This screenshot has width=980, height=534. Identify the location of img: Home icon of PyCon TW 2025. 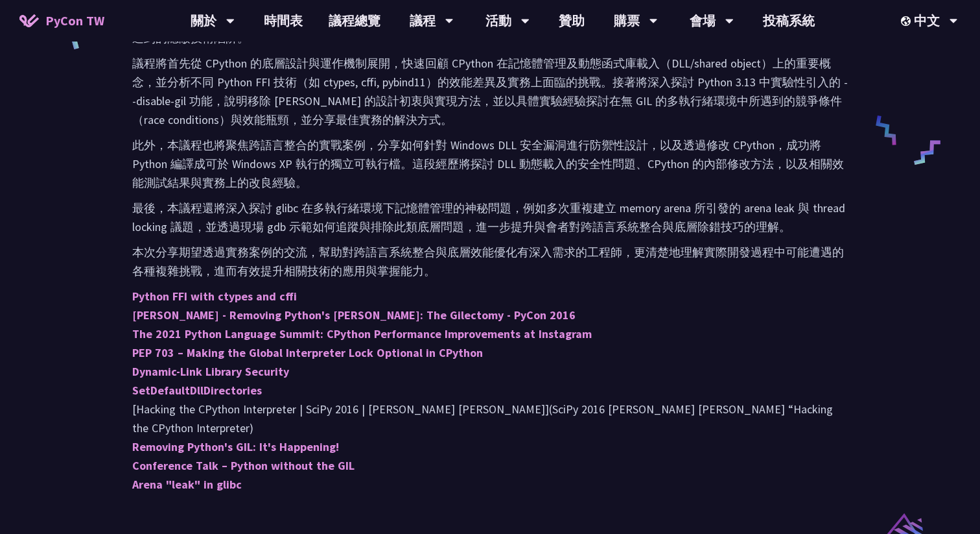
(29, 21).